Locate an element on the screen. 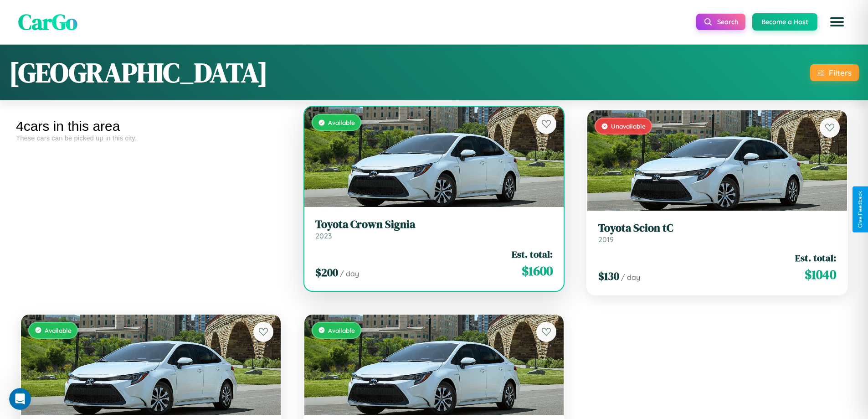  button: Become a Host is located at coordinates (784, 22).